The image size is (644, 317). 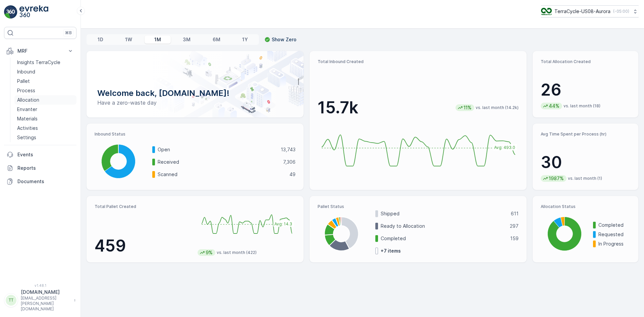 What do you see at coordinates (28, 109) in the screenshot?
I see `p: Envanter` at bounding box center [28, 109].